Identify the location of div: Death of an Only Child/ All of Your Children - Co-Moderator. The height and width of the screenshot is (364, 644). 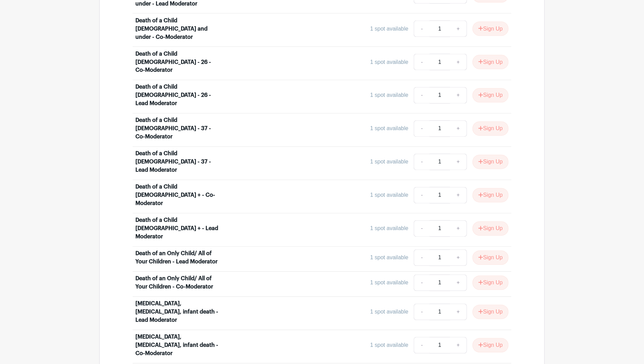
(178, 283).